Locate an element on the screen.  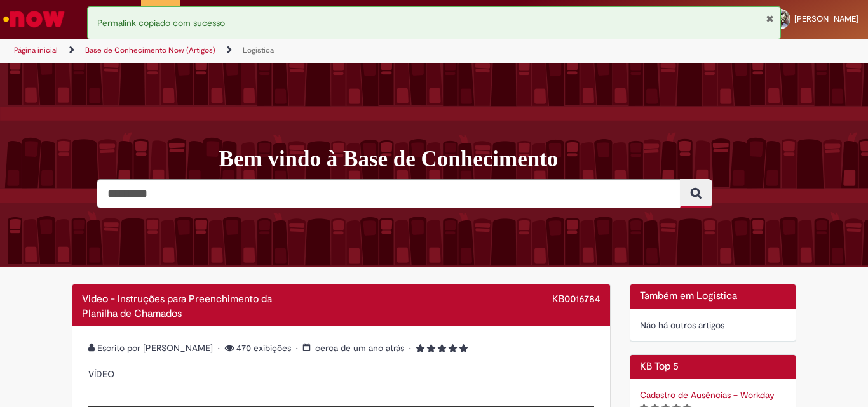
i: 4 is located at coordinates (453, 349).